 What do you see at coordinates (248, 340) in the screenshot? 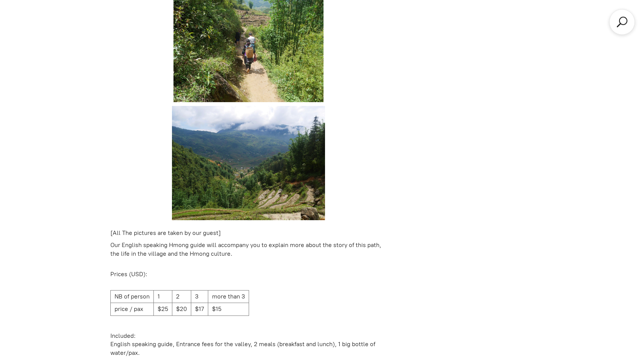
I see `p: Included: English speaking guide, Entrance fees for the valley, 2 meals (breakfast and lunch), 1 ...` at bounding box center [248, 340].